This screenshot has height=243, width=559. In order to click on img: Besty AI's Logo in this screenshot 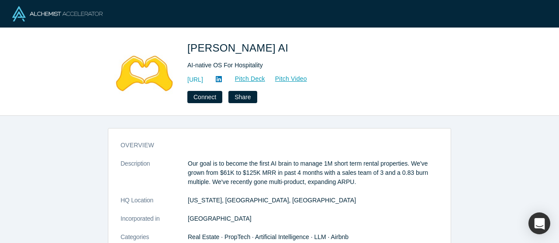, I will do `click(144, 71)`.